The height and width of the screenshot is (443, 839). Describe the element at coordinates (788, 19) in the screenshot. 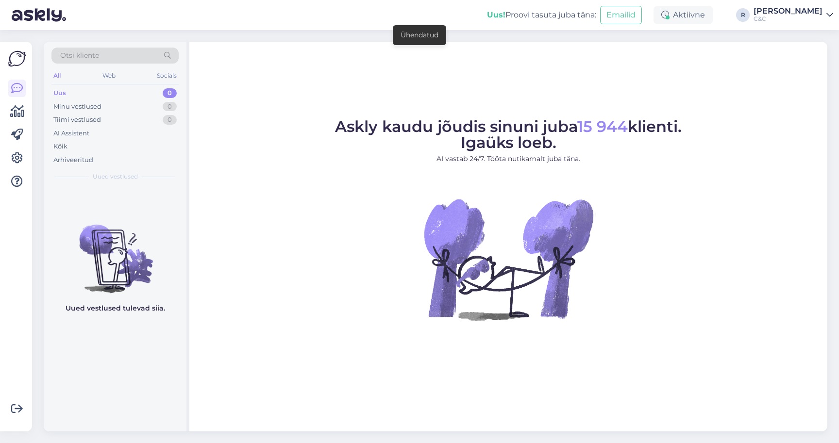

I see `div: C&C` at that location.